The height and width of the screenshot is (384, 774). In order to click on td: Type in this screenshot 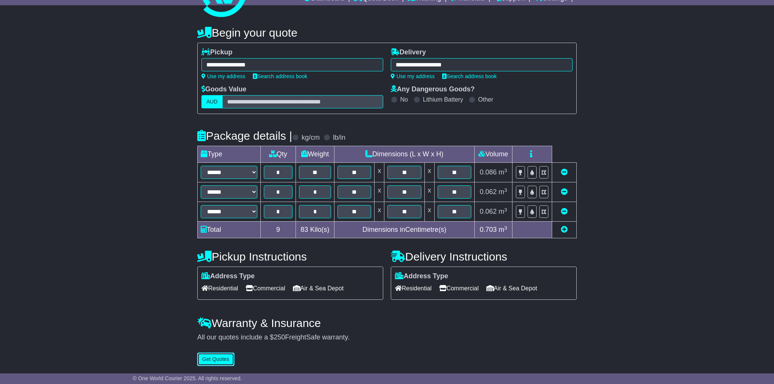, I will do `click(229, 155)`.